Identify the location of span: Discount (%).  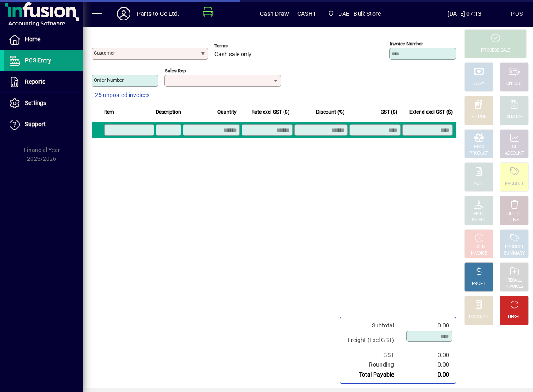
(330, 112).